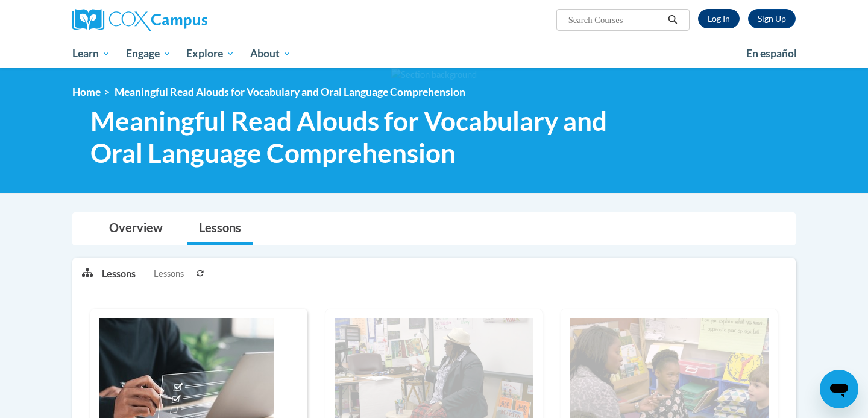 The height and width of the screenshot is (418, 868). Describe the element at coordinates (673, 20) in the screenshot. I see `button: Search` at that location.